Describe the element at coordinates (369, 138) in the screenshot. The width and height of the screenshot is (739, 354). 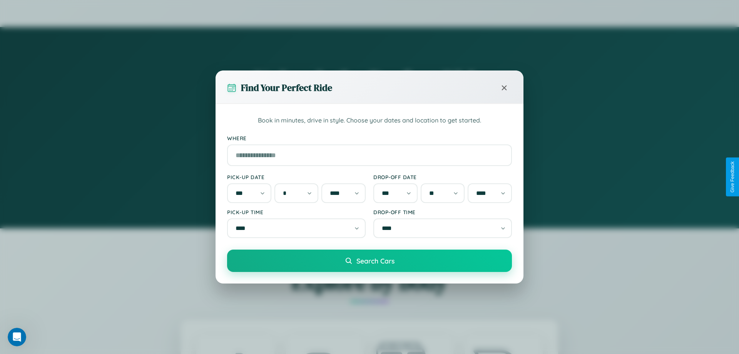
I see `label: Where` at that location.